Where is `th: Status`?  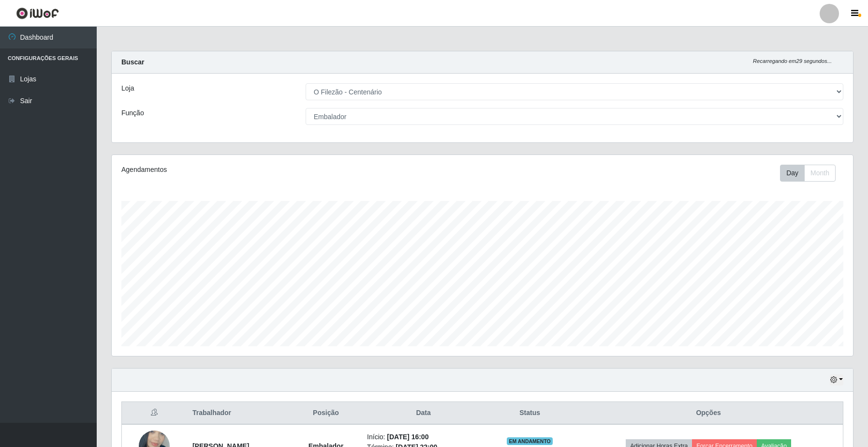
th: Status is located at coordinates (530, 413).